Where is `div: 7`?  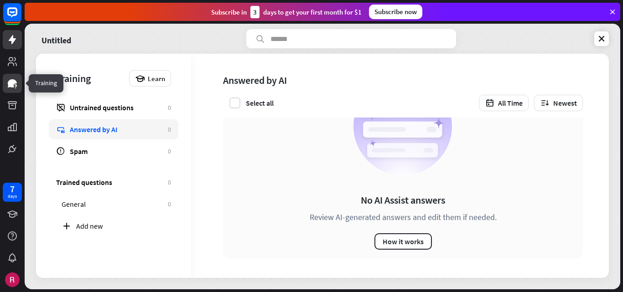 div: 7 is located at coordinates (12, 189).